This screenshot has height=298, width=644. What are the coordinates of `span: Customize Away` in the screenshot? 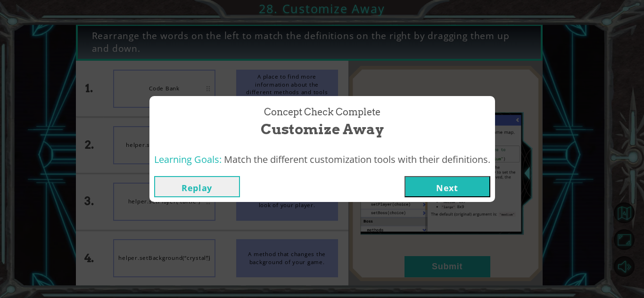 It's located at (322, 129).